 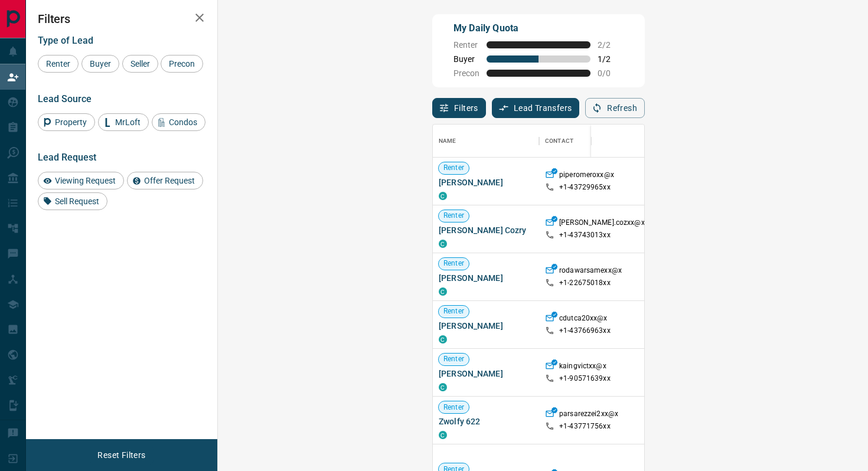 What do you see at coordinates (140, 64) in the screenshot?
I see `span: Seller` at bounding box center [140, 64].